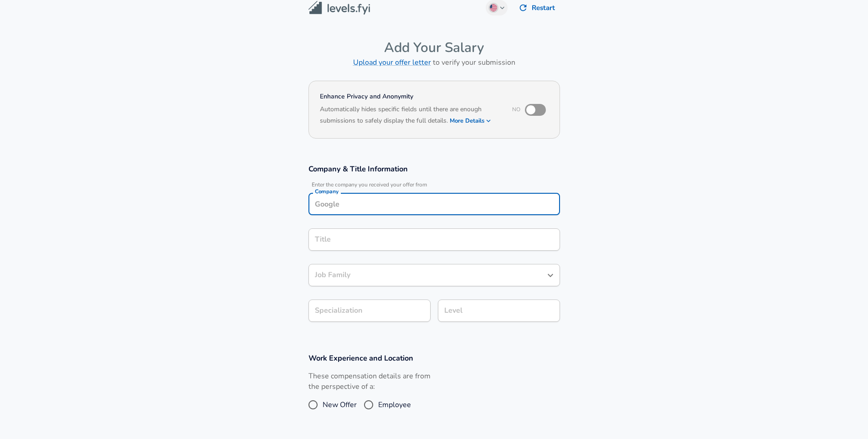 The width and height of the screenshot is (868, 439). Describe the element at coordinates (494, 8) in the screenshot. I see `img: English (US)` at that location.